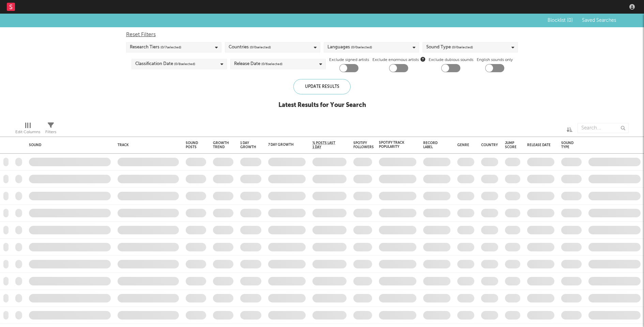  Describe the element at coordinates (432, 145) in the screenshot. I see `div: Record Label` at that location.